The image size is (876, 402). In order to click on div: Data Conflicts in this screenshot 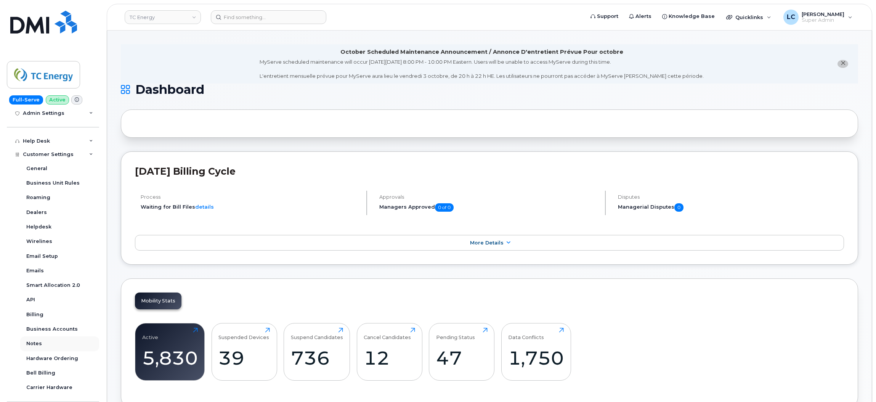, I will do `click(526, 333)`.